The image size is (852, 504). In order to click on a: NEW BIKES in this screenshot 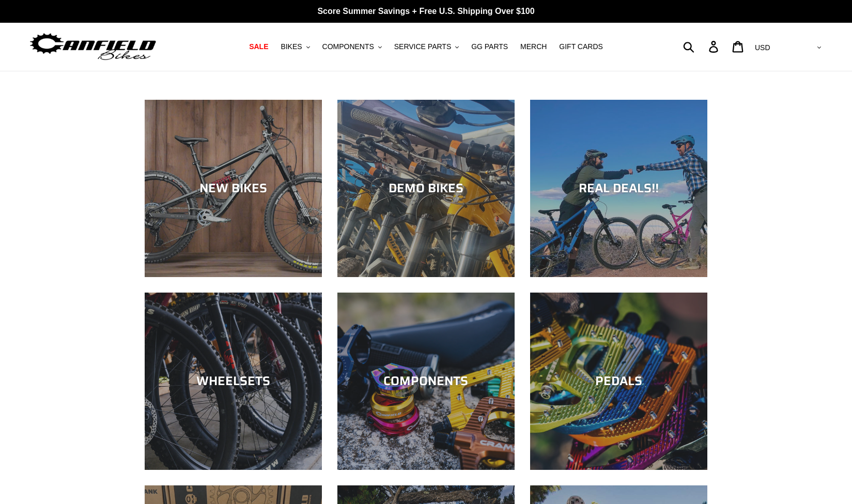, I will do `click(233, 188)`.